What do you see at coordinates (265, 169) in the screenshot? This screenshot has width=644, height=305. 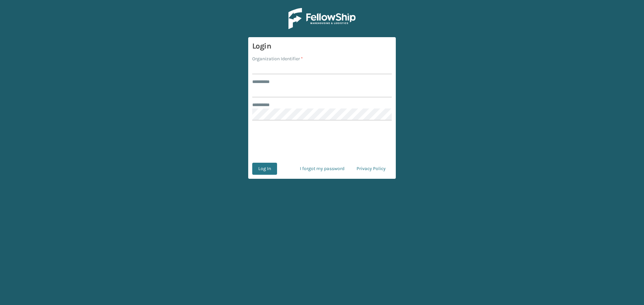 I see `button: Log In` at bounding box center [265, 169].